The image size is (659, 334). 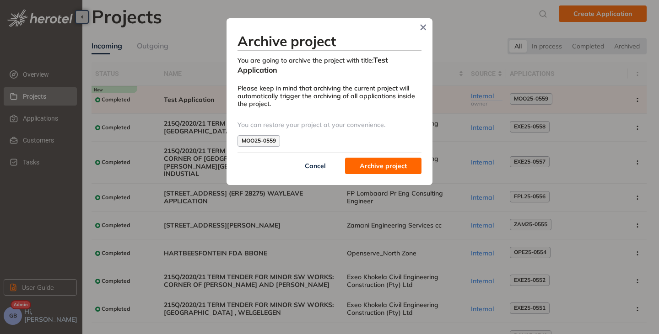 I want to click on div: You can restore your project at your convenience., so click(x=329, y=125).